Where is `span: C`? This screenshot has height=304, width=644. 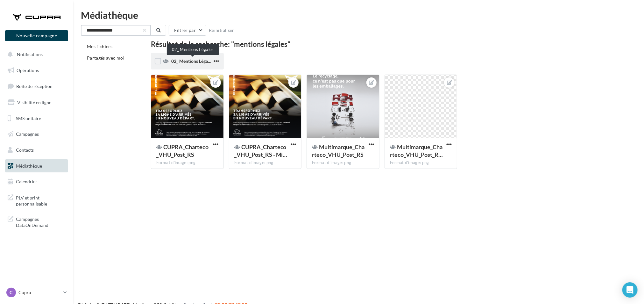 span: C is located at coordinates (11, 292).